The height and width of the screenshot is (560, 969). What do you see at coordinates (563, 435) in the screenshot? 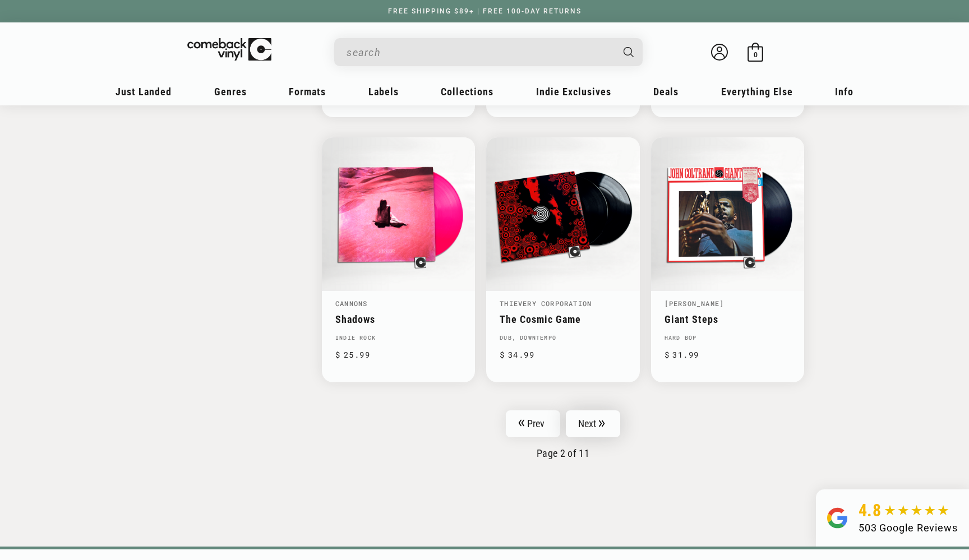
I see `nav: Pagination` at bounding box center [563, 435].